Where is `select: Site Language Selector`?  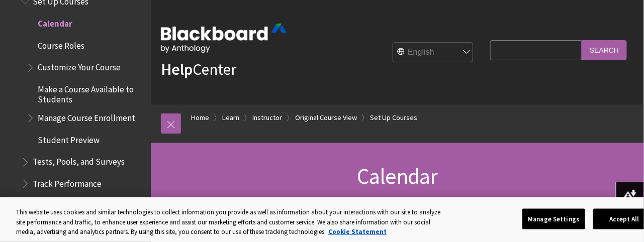
select: Site Language Selector is located at coordinates (434, 53).